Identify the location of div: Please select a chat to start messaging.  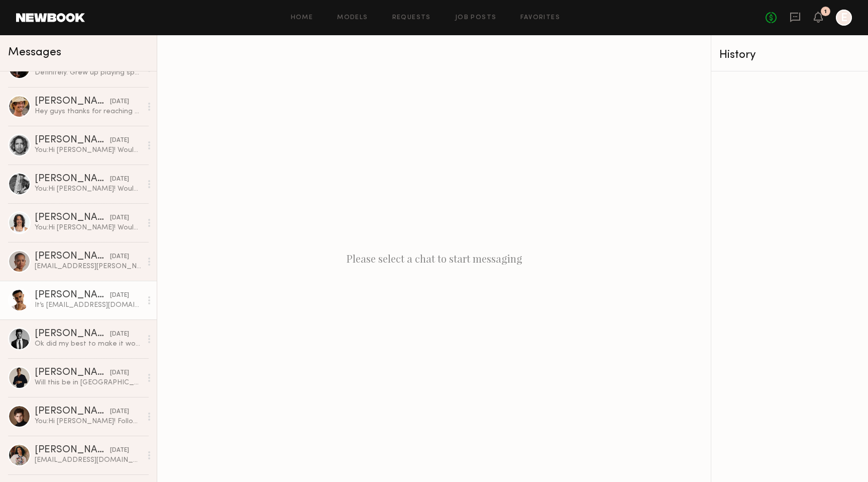
(434, 259).